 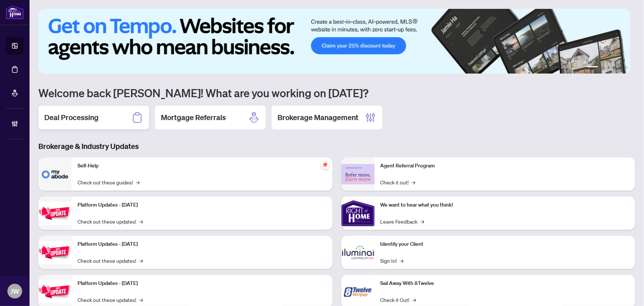 I want to click on h2: Deal Processing, so click(x=71, y=117).